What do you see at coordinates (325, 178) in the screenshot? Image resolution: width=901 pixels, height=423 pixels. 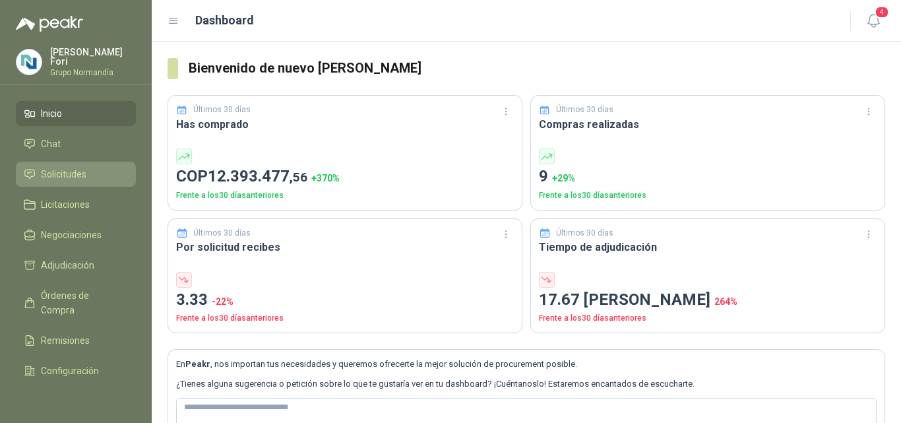 I see `span: + 370 %` at bounding box center [325, 178].